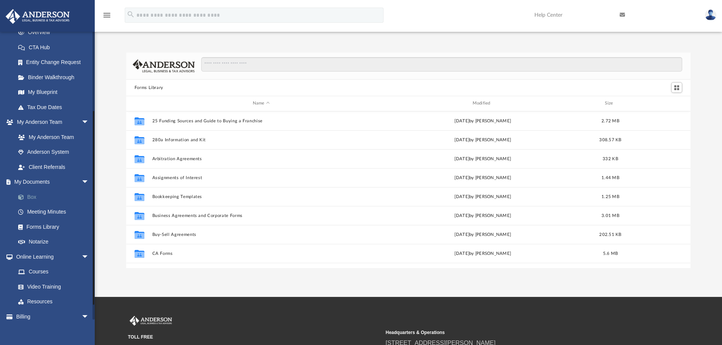 The image size is (722, 345). I want to click on div: grid, so click(408, 190).